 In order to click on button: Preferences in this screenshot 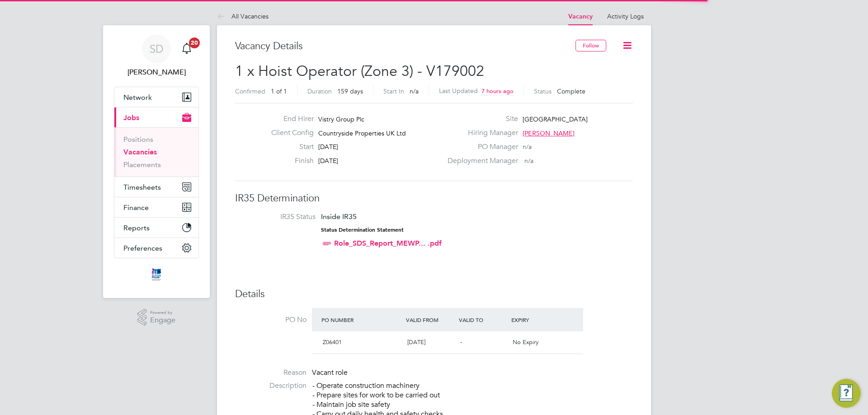, I will do `click(157, 248)`.